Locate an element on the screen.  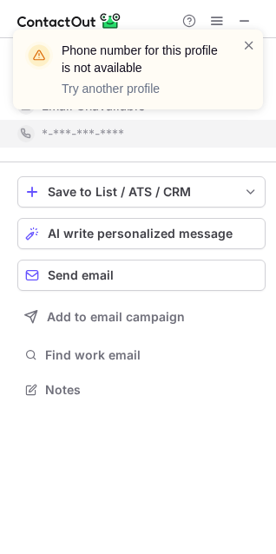
img: ContactOut v5.3.10 is located at coordinates (69, 21).